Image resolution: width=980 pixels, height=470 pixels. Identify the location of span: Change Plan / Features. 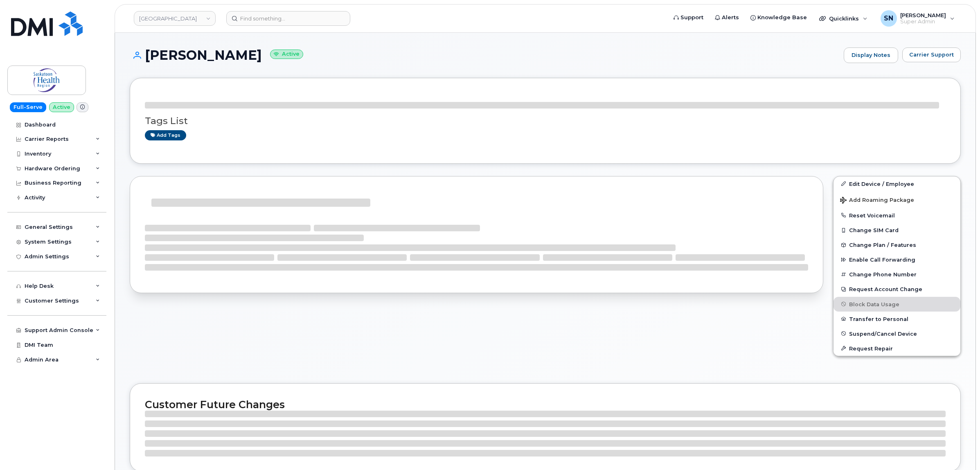
(883, 245).